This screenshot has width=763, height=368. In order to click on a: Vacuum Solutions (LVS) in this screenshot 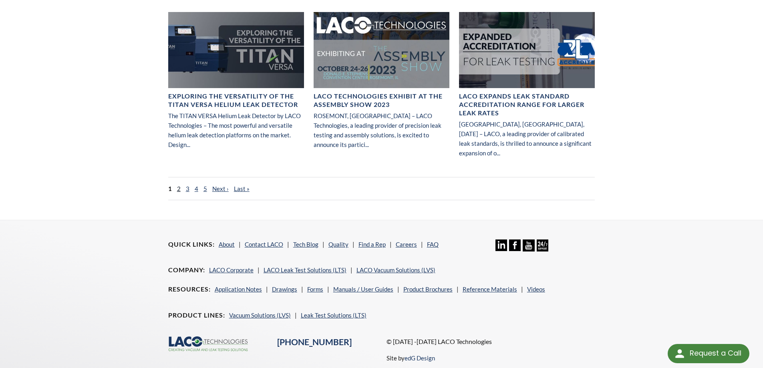, I will do `click(260, 315)`.